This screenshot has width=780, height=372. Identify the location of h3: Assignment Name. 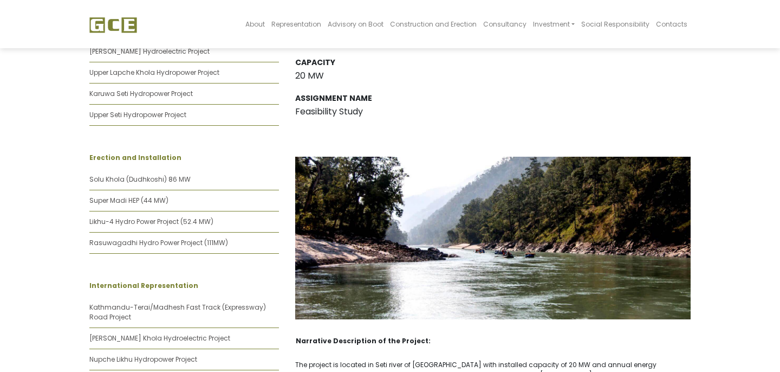
(493, 98).